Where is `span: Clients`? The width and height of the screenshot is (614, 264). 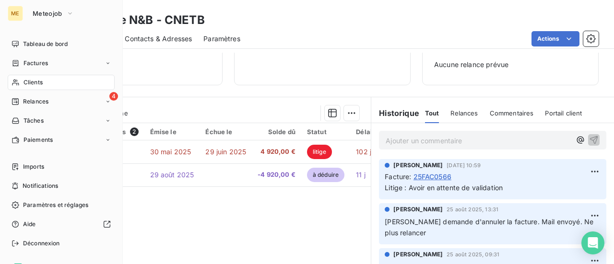 span: Clients is located at coordinates (33, 83).